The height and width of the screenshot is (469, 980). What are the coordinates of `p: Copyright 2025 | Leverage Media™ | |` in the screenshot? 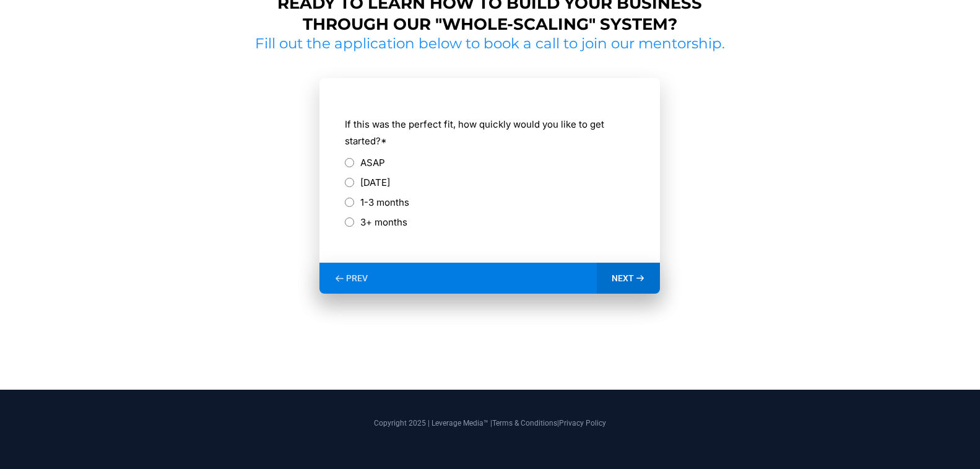 It's located at (490, 423).